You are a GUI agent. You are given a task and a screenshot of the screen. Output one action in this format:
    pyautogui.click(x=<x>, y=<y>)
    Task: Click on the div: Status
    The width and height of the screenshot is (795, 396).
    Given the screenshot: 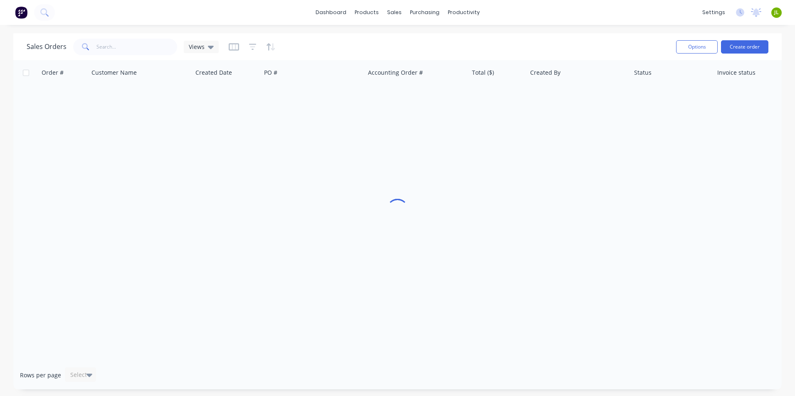 What is the action you would take?
    pyautogui.click(x=642, y=73)
    